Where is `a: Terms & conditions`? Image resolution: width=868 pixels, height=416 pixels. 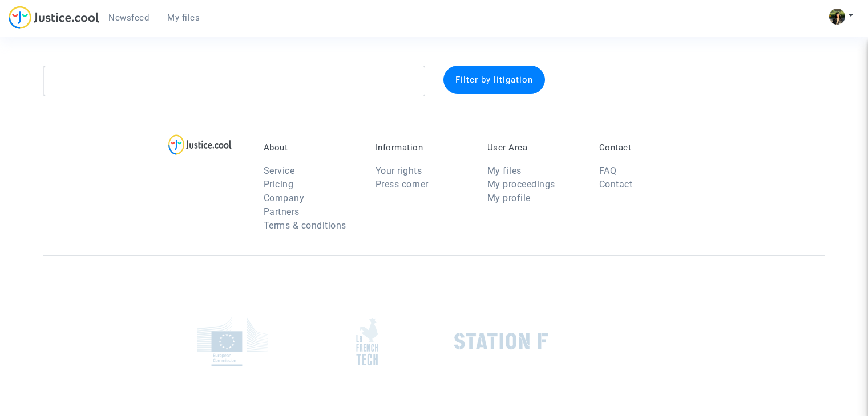
a: Terms & conditions is located at coordinates (305, 225).